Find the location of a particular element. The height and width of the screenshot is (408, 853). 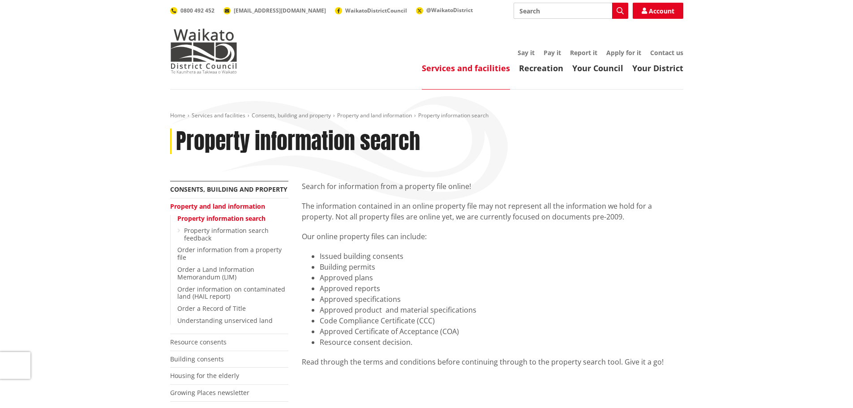

li: Resource consent decision. is located at coordinates (502, 342).